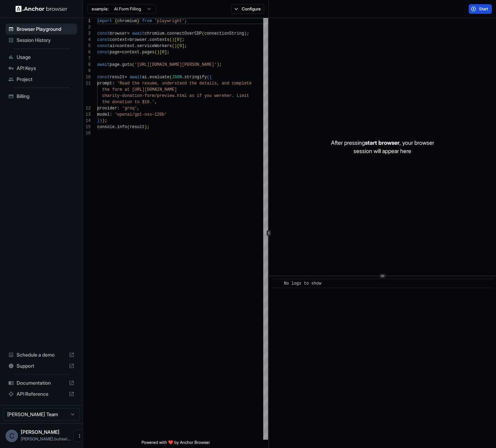  Describe the element at coordinates (87, 127) in the screenshot. I see `div: 15` at that location.